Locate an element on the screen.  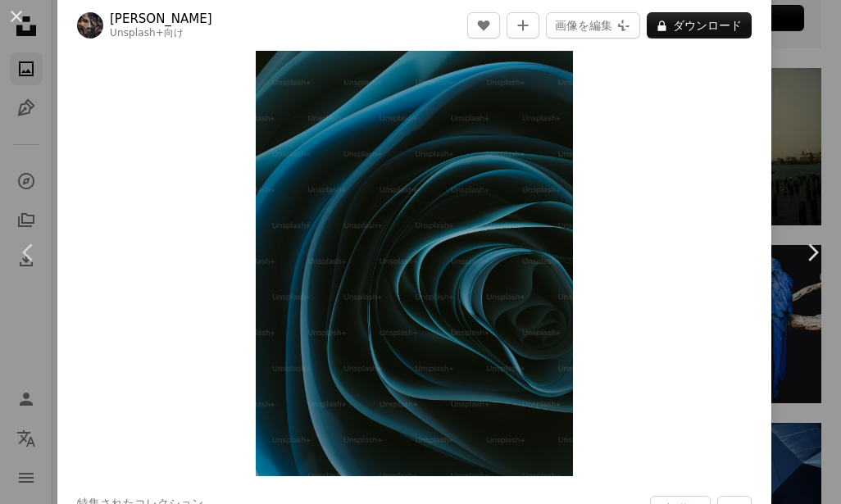
button: 画像を編集 is located at coordinates (592, 25).